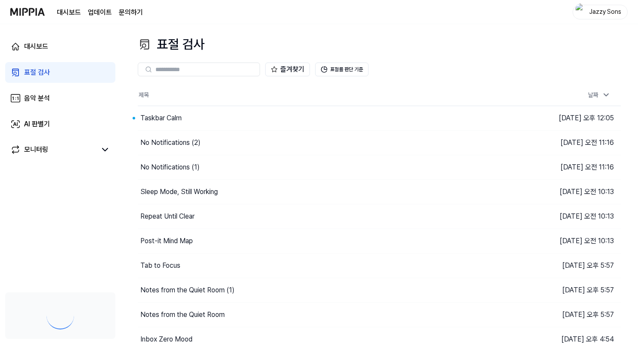 The image size is (638, 351). Describe the element at coordinates (600, 95) in the screenshot. I see `div: 날짜` at that location.